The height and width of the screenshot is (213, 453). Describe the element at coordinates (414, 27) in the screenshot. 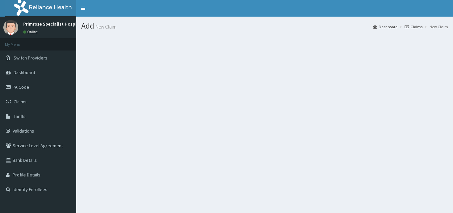

I see `a: Claims` at that location.